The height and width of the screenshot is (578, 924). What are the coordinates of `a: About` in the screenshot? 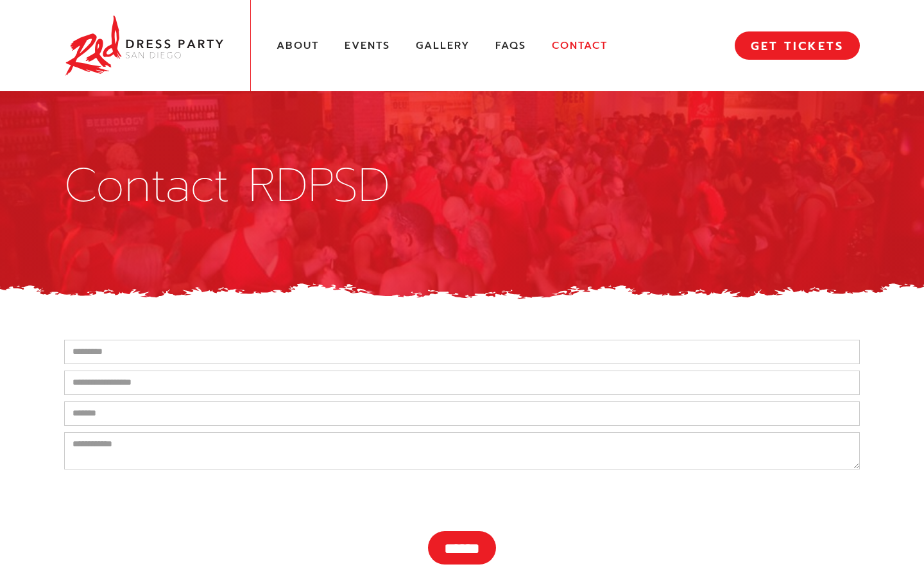 It's located at (297, 45).